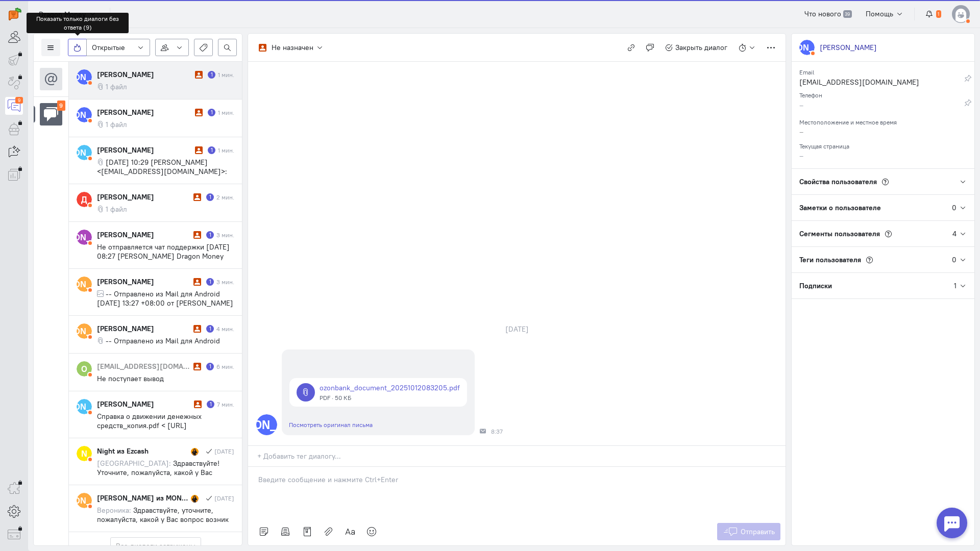  Describe the element at coordinates (939, 15) in the screenshot. I see `span: 1` at that location.